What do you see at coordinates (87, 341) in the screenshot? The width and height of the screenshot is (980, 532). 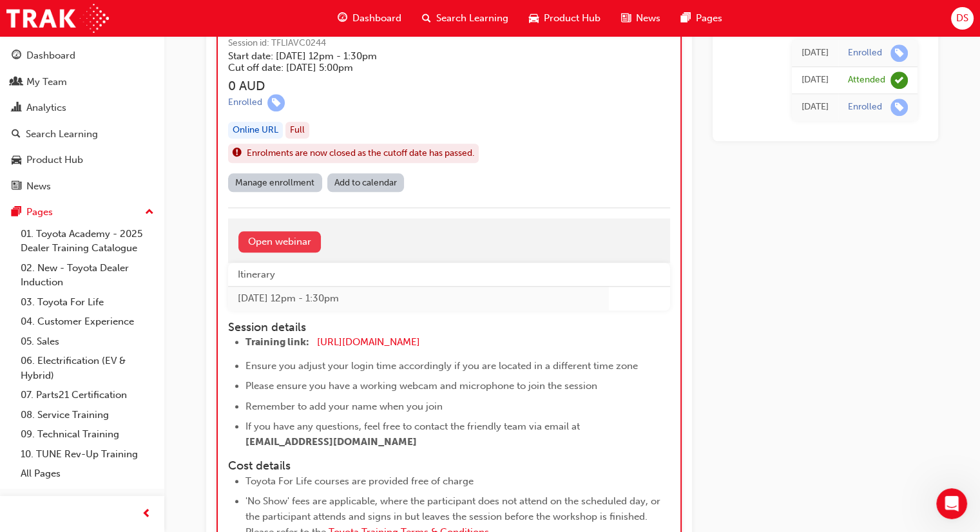 I see `a: 05. Sales` at bounding box center [87, 341].